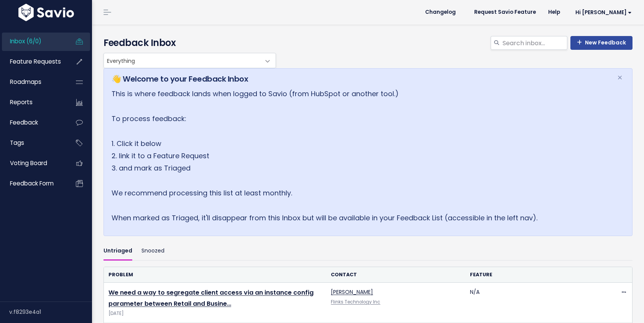 The image size is (644, 323). What do you see at coordinates (51, 312) in the screenshot?
I see `div: v.f8293e4a1` at bounding box center [51, 312].